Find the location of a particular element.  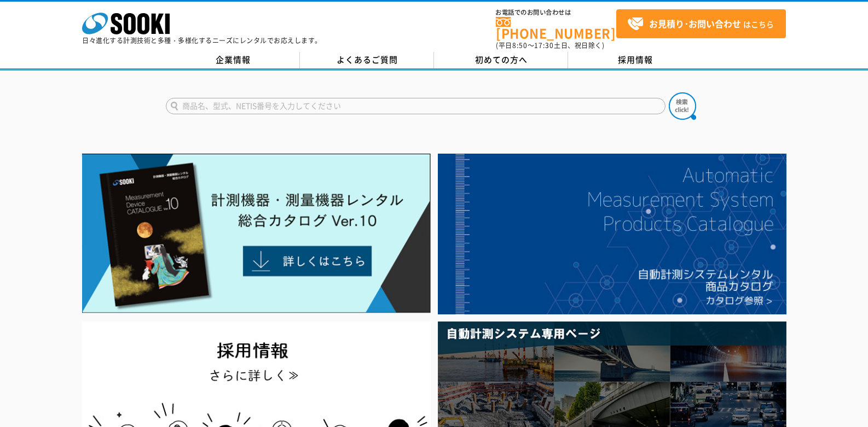

p: 日々進化する計測技術と多種・多様化するニーズにレンタルでお応えします。 is located at coordinates (202, 40).